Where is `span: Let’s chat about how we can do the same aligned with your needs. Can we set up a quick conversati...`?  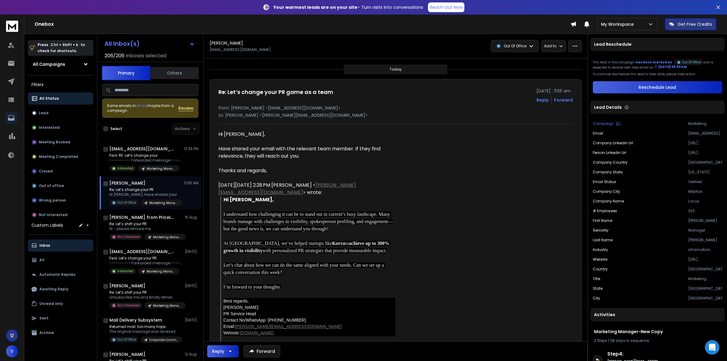
span: Let’s chat about how we can do the same aligned with your needs. Can we set up a quick conversati... is located at coordinates (304, 268).